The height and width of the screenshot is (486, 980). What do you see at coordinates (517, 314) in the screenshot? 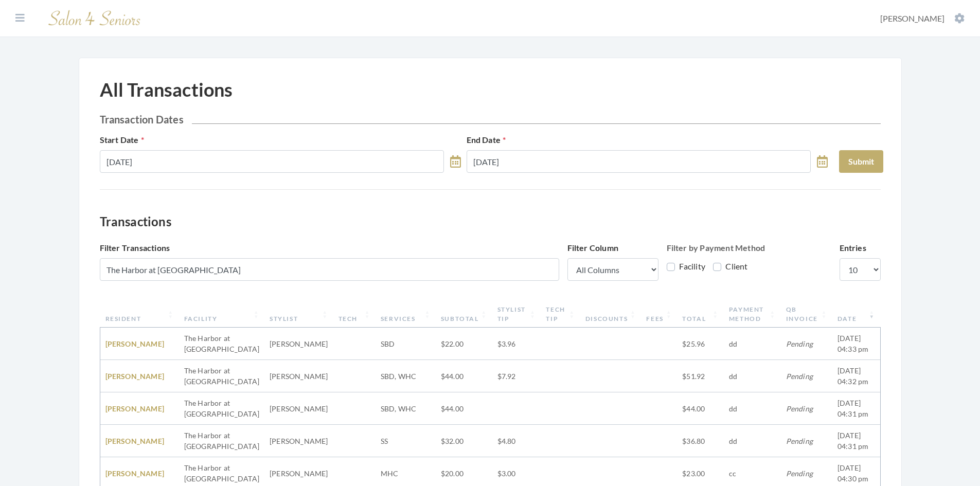
I see `th: Stylist Tip: activate to sort column ascending` at bounding box center [517, 314].